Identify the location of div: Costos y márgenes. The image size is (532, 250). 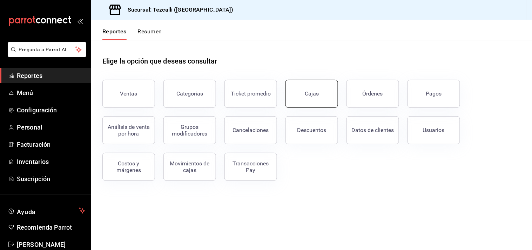
(129, 167).